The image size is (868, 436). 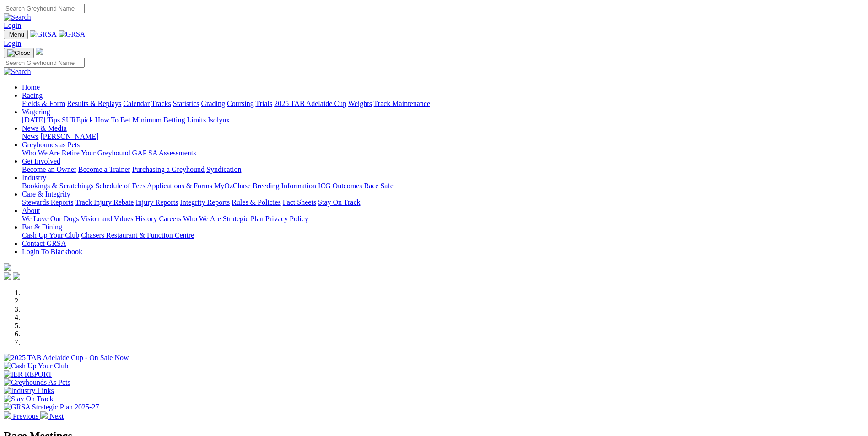 I want to click on a: Stay On Track, so click(x=339, y=202).